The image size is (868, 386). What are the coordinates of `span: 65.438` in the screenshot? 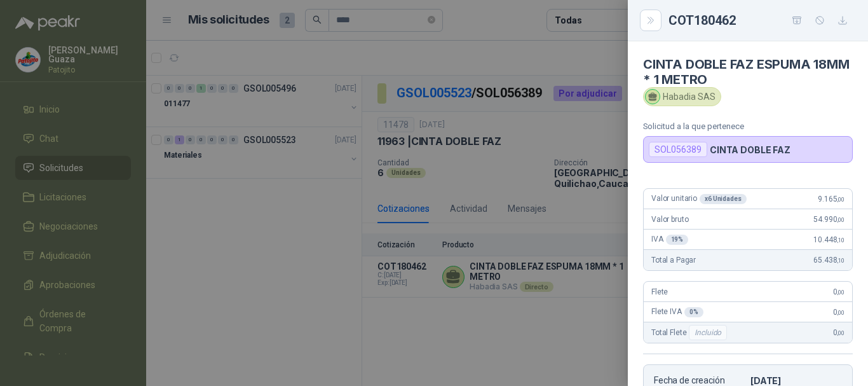 It's located at (829, 260).